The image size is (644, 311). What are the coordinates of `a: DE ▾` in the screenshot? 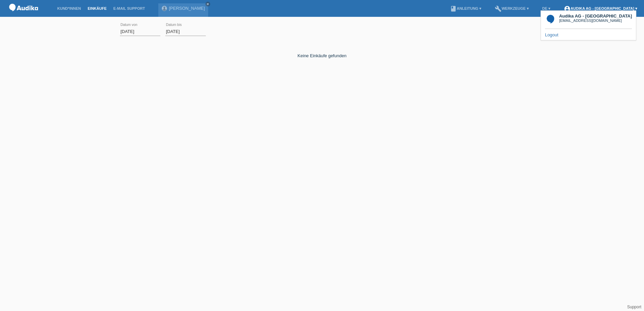 It's located at (546, 8).